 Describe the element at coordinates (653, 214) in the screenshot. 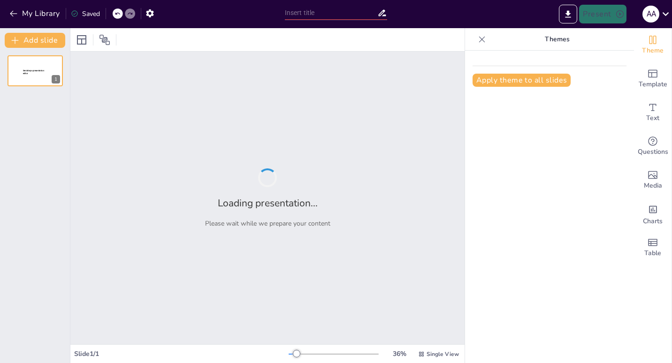

I see `div: Add charts and graphs` at that location.